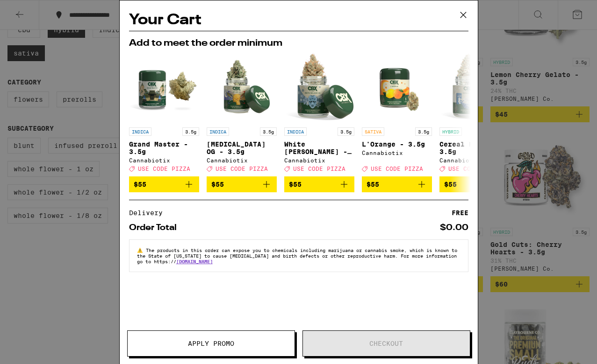  Describe the element at coordinates (164, 148) in the screenshot. I see `p: Grand Master - 3.5g` at that location.